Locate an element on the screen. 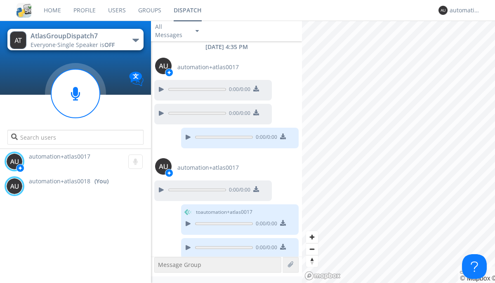 This screenshot has width=495, height=283. span: automation+atlas0018 is located at coordinates (59, 181).